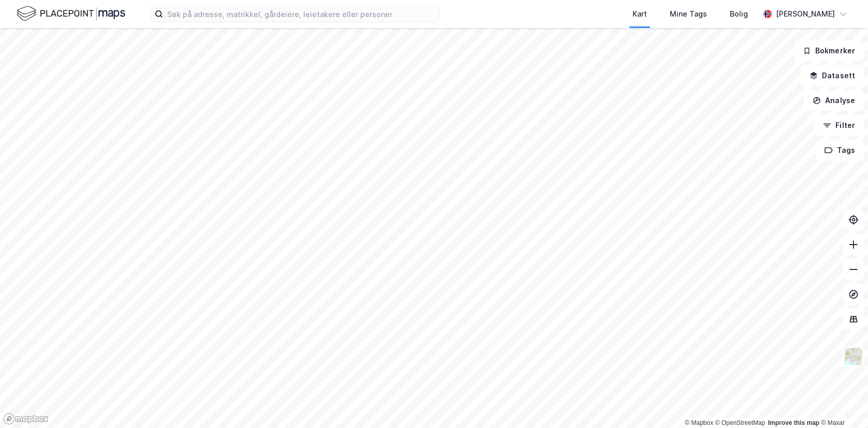 This screenshot has width=868, height=428. What do you see at coordinates (688, 14) in the screenshot?
I see `div: Mine Tags` at bounding box center [688, 14].